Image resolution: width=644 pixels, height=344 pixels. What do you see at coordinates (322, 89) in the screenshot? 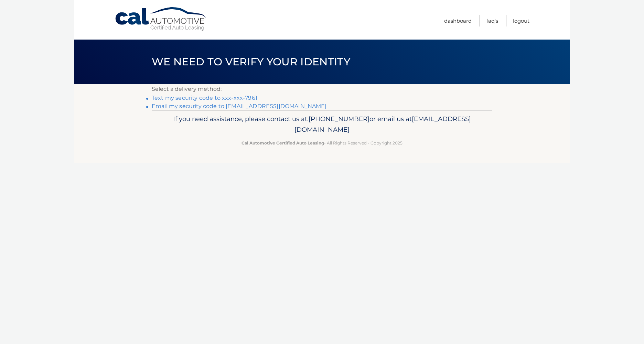
I see `p: Select a delivery method:` at bounding box center [322, 89].